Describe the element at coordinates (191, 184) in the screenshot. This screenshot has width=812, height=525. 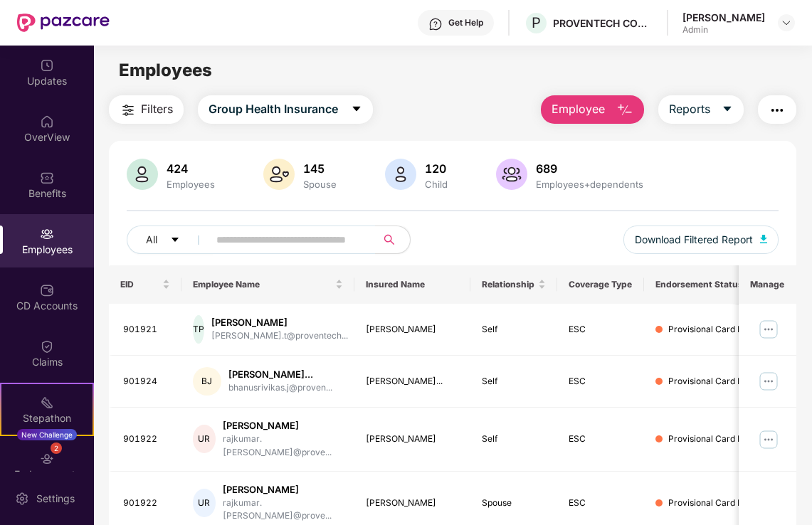
I see `div: Employees` at that location.